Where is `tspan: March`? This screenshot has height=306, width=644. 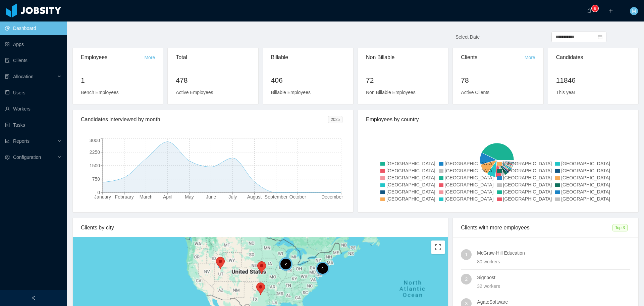
tspan: March is located at coordinates (146, 197).